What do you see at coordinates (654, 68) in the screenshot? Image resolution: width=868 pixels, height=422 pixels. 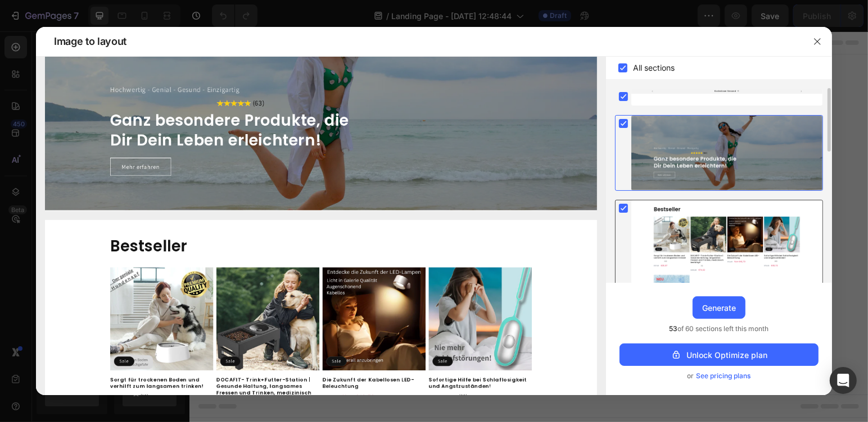 I see `span: All sections` at bounding box center [654, 68].